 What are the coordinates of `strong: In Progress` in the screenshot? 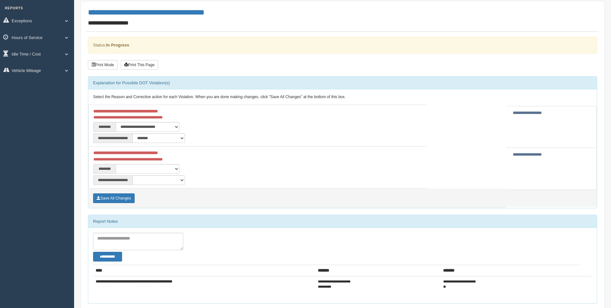 It's located at (118, 45).